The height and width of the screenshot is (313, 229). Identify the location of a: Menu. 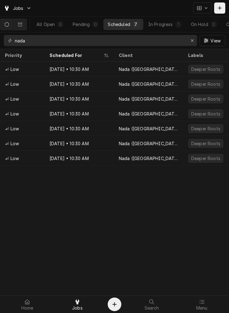
(202, 304).